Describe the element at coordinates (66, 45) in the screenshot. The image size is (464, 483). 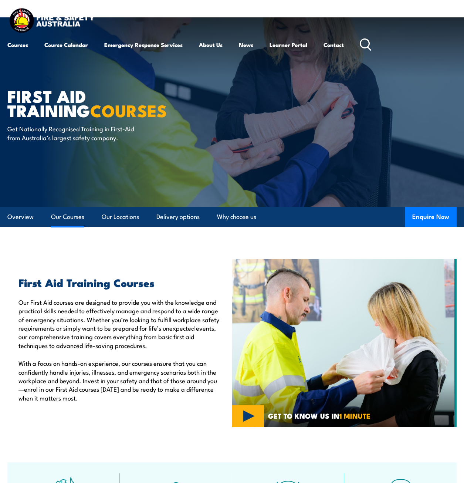
I see `a: Course Calendar` at that location.